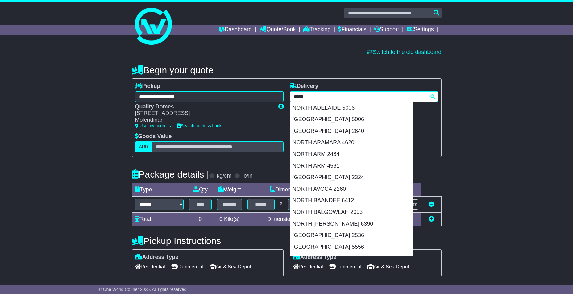  Describe the element at coordinates (301, 219) in the screenshot. I see `td: Dimensions in Centimetre(s)` at that location.